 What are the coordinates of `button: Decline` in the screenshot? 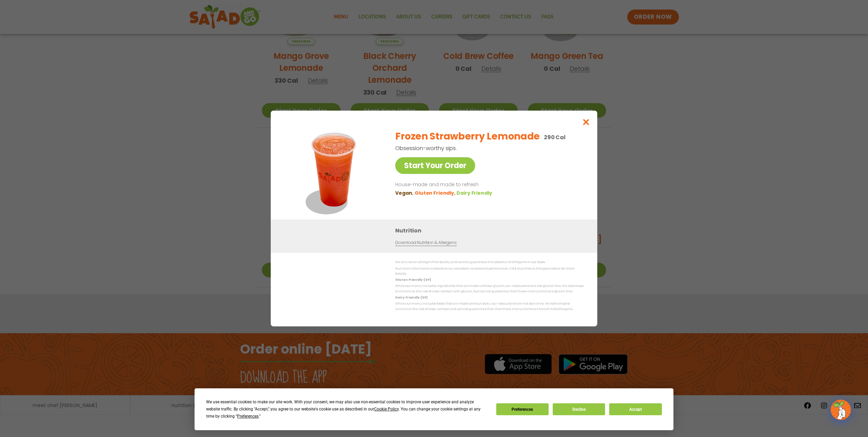 It's located at (579, 409).